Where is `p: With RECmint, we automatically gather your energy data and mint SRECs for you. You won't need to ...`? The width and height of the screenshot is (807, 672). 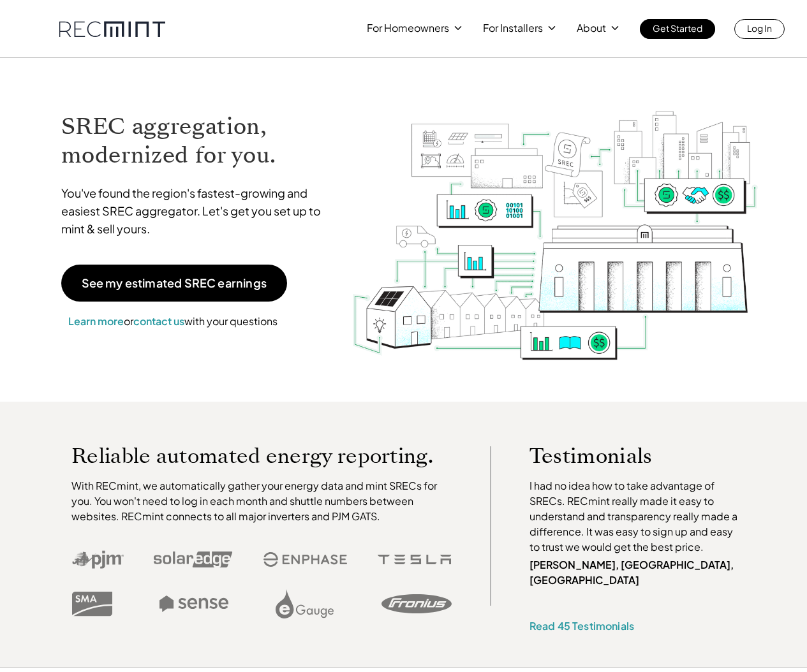
p: With RECmint, we automatically gather your energy data and mint SRECs for you. You won't need to ... is located at coordinates (262, 501).